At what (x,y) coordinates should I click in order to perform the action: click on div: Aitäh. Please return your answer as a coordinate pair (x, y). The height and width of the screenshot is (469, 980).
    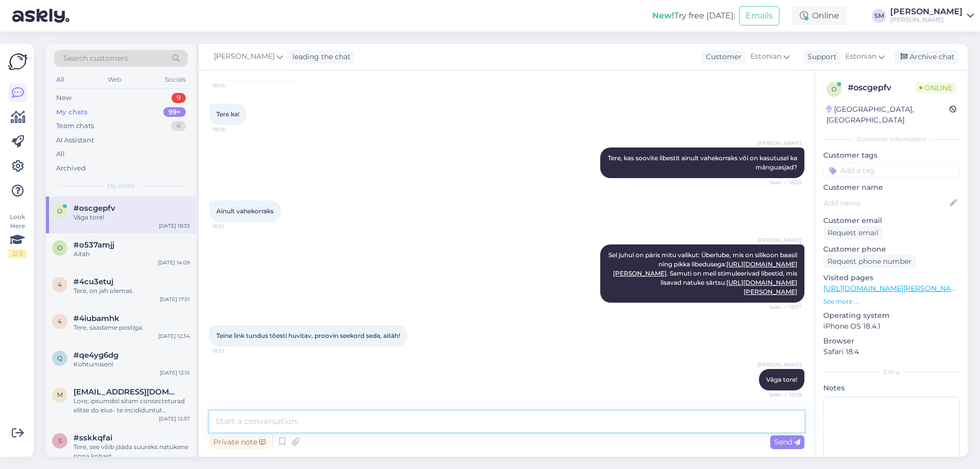
    Looking at the image, I should click on (132, 255).